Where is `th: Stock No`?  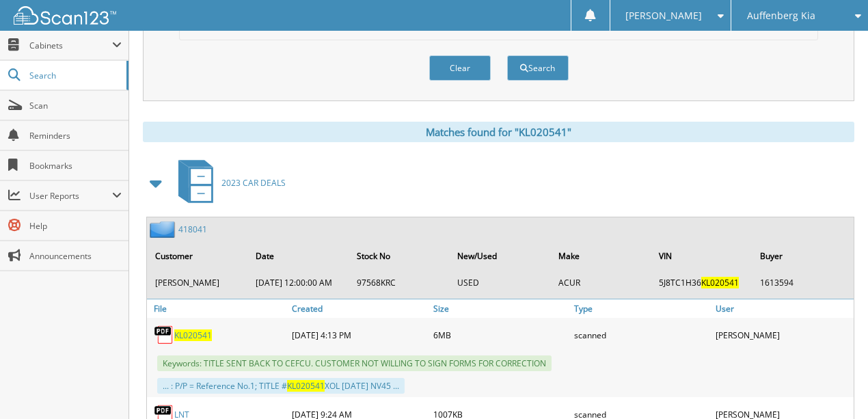
th: Stock No is located at coordinates (399, 256).